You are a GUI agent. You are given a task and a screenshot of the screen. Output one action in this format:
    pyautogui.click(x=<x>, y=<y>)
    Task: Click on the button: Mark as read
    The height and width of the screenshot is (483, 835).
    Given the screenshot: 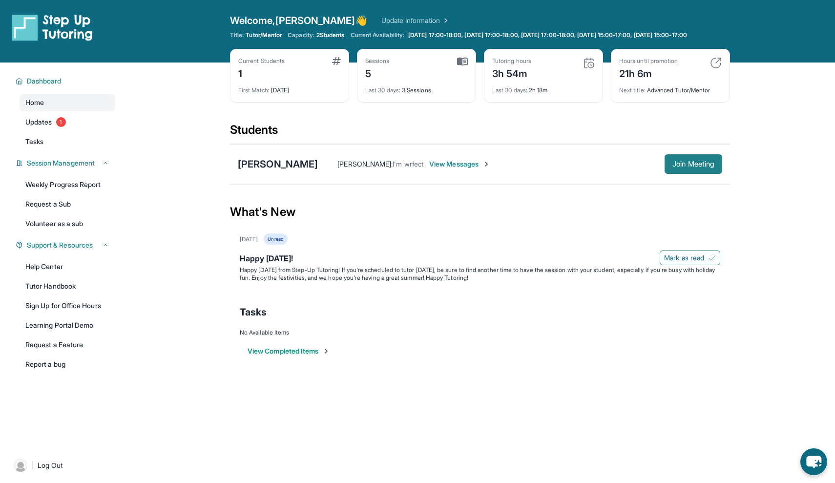 What is the action you would take?
    pyautogui.click(x=690, y=258)
    